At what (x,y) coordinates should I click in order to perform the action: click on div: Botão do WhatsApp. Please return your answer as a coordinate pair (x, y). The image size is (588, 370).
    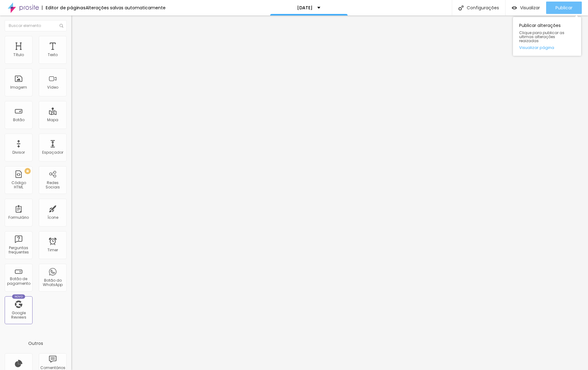
    Looking at the image, I should click on (53, 283).